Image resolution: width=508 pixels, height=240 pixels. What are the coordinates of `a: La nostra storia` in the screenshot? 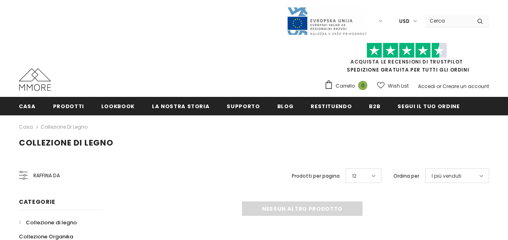 It's located at (181, 106).